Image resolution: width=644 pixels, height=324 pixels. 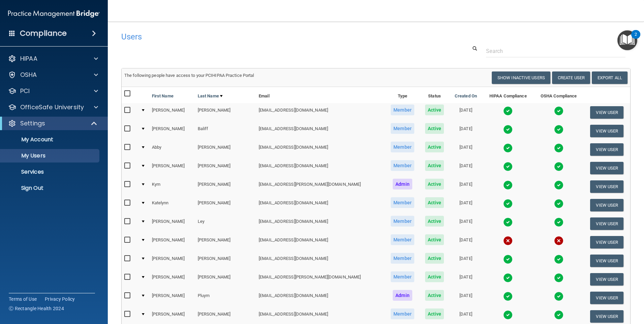 What do you see at coordinates (50, 172) in the screenshot?
I see `p: Services` at bounding box center [50, 172].